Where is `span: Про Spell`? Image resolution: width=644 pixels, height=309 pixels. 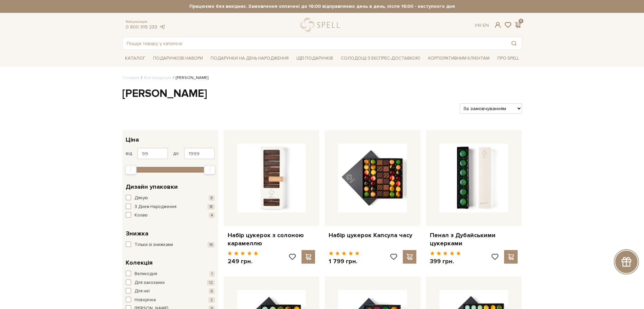 span: Про Spell is located at coordinates (508, 58).